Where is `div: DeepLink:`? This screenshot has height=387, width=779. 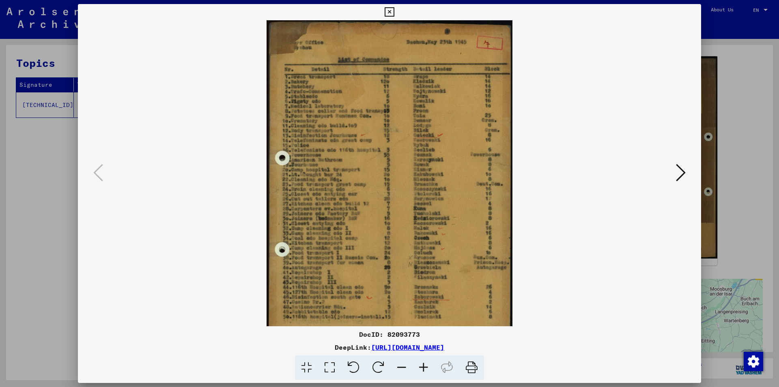 div: DeepLink: is located at coordinates (389, 348).